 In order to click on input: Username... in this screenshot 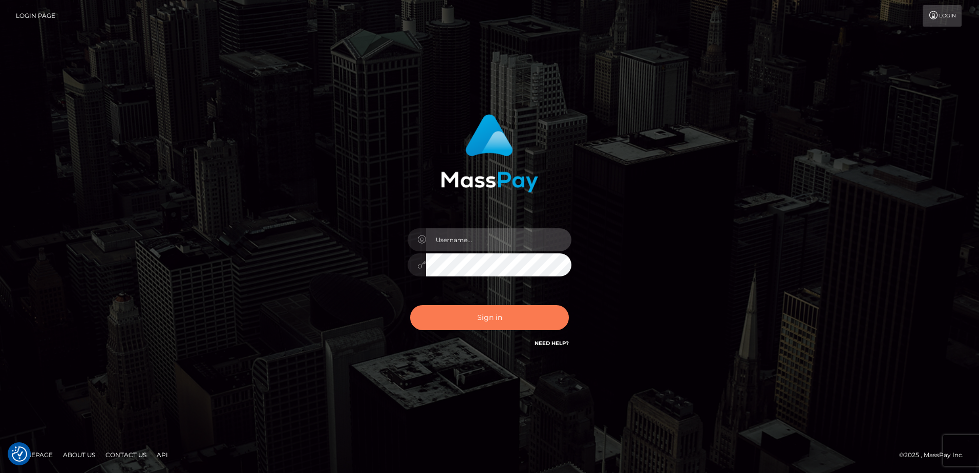, I will do `click(499, 240)`.